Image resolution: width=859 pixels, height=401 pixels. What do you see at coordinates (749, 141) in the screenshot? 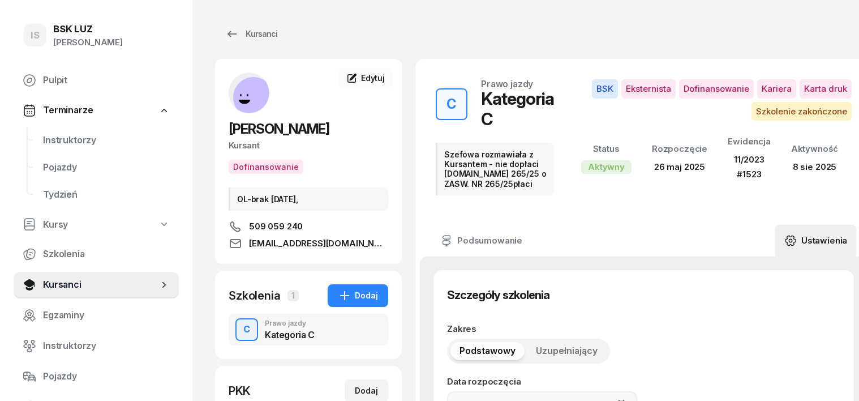
I see `div: Ewidencja` at bounding box center [749, 141].